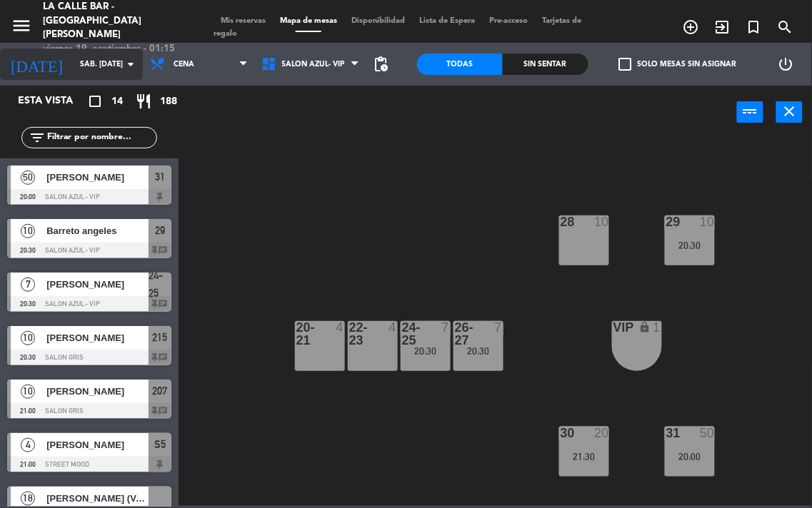 This screenshot has width=812, height=508. I want to click on div: Sin sentar, so click(545, 64).